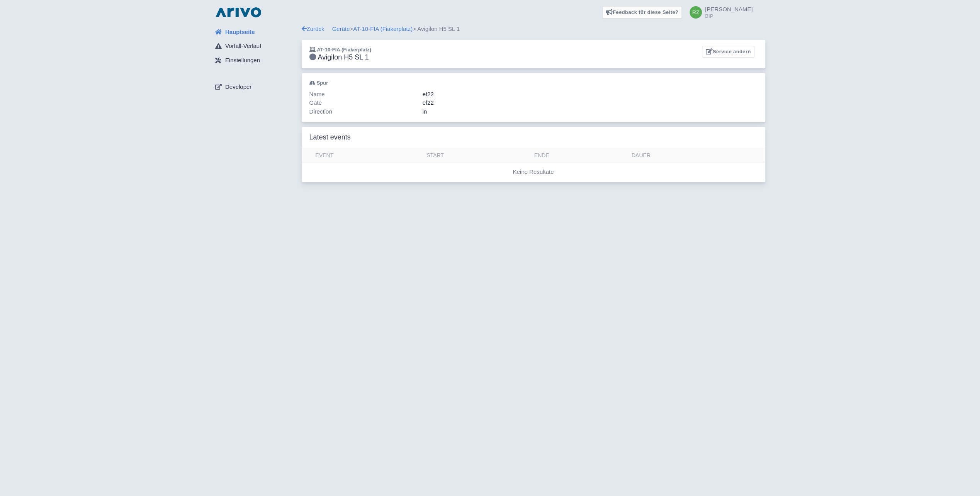  What do you see at coordinates (364, 112) in the screenshot?
I see `div: Direction` at bounding box center [364, 112].